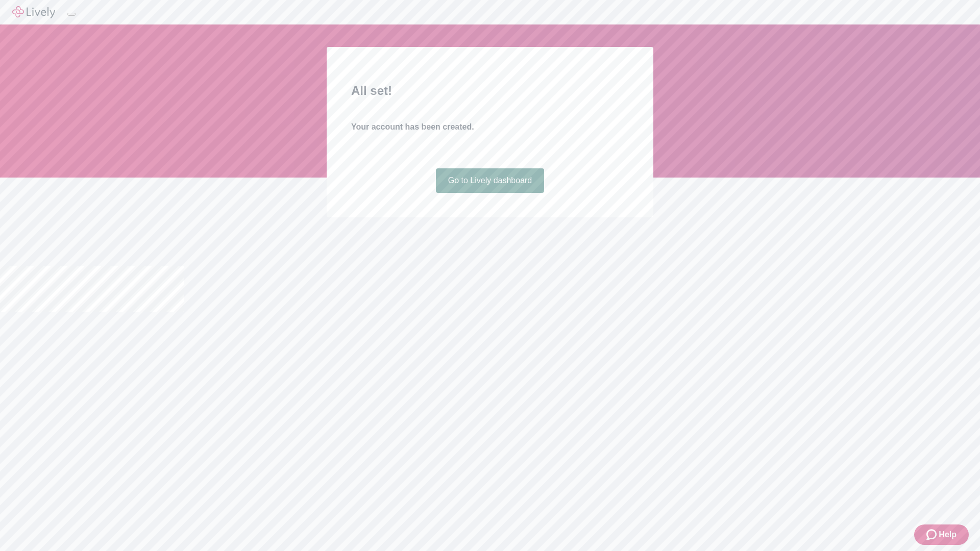 This screenshot has height=551, width=980. I want to click on button: Zendesk support iconHelp, so click(942, 535).